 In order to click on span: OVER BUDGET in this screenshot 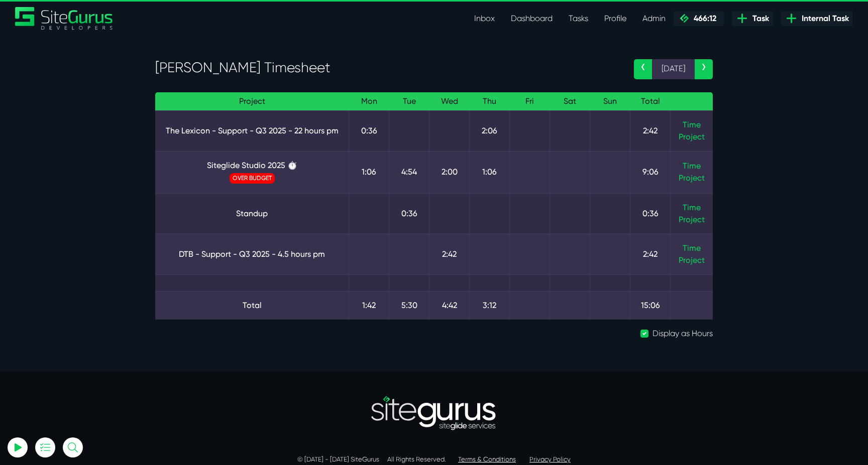, I will do `click(252, 178)`.